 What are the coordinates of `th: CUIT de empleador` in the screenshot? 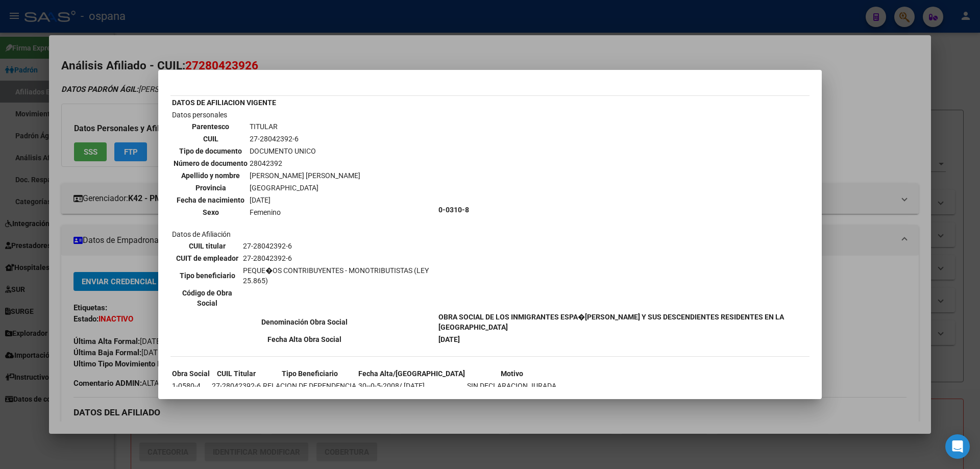 It's located at (208, 259).